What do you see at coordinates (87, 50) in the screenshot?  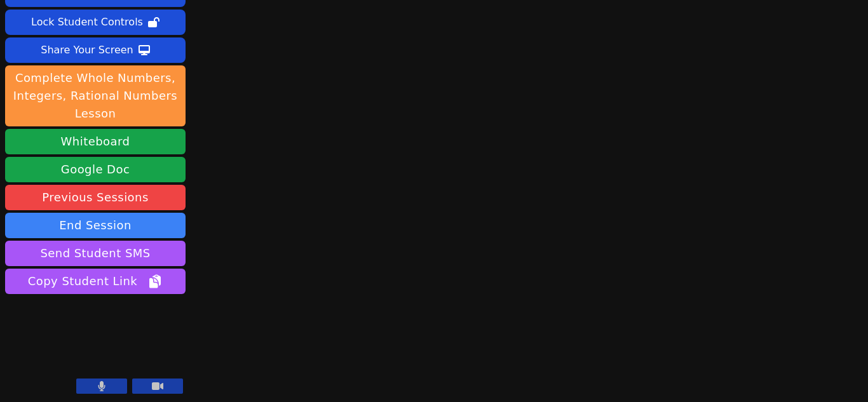 I see `div: Share Your Screen` at bounding box center [87, 50].